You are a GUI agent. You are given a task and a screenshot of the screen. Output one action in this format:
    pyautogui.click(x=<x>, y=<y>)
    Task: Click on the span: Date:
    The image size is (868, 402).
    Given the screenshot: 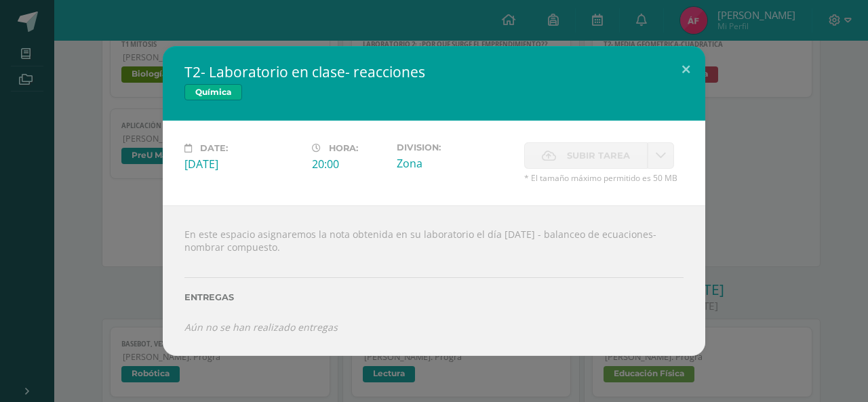 What is the action you would take?
    pyautogui.click(x=213, y=148)
    